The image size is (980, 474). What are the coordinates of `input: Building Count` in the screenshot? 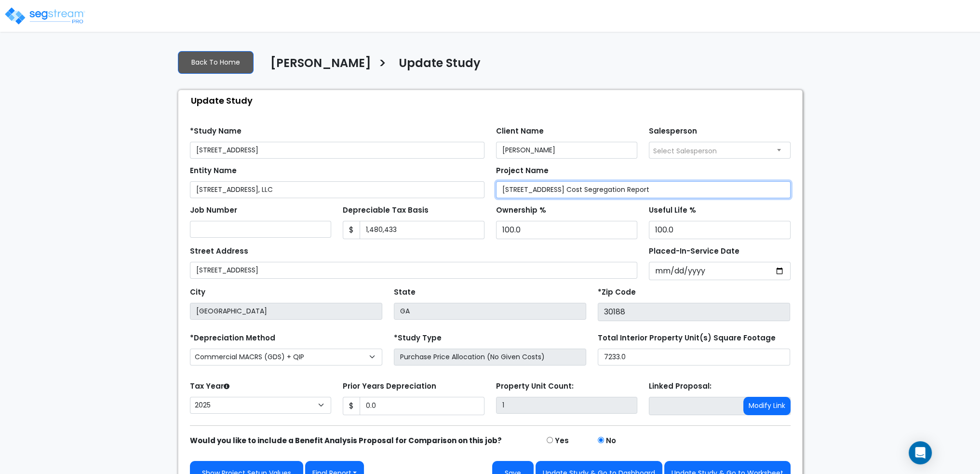 It's located at (567, 404).